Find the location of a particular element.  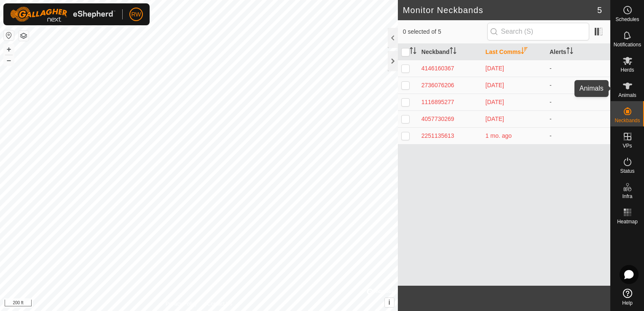

span: Aug 3, 2025, 12:37 PM is located at coordinates (495, 102).